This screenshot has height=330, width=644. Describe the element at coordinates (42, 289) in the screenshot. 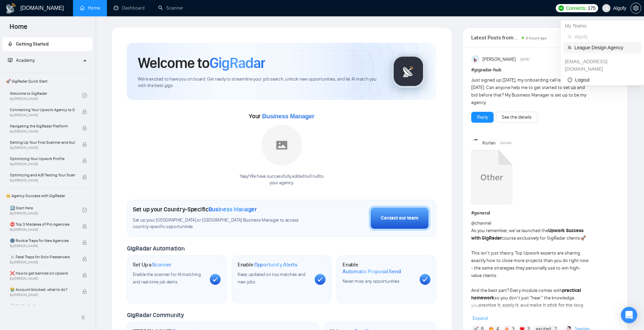

I see `span: 😭 Account blocked: what to do?` at that location.